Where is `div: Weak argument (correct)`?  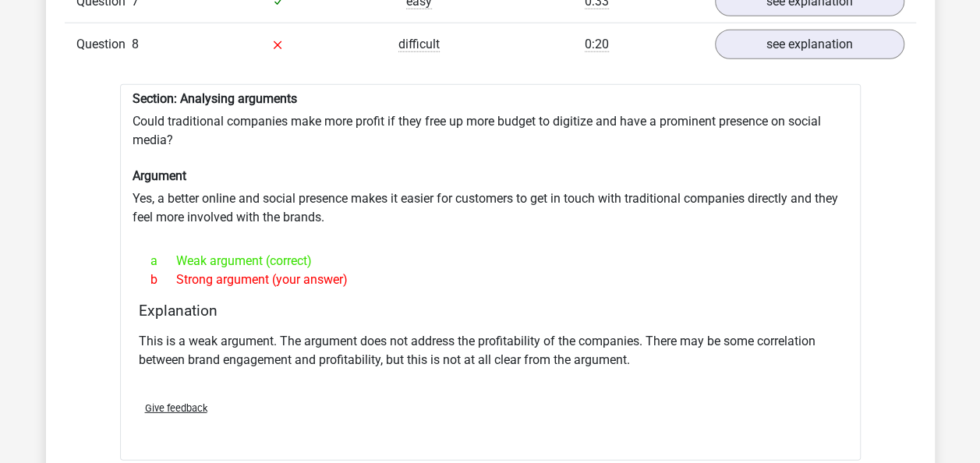 div: Weak argument (correct) is located at coordinates (491, 261).